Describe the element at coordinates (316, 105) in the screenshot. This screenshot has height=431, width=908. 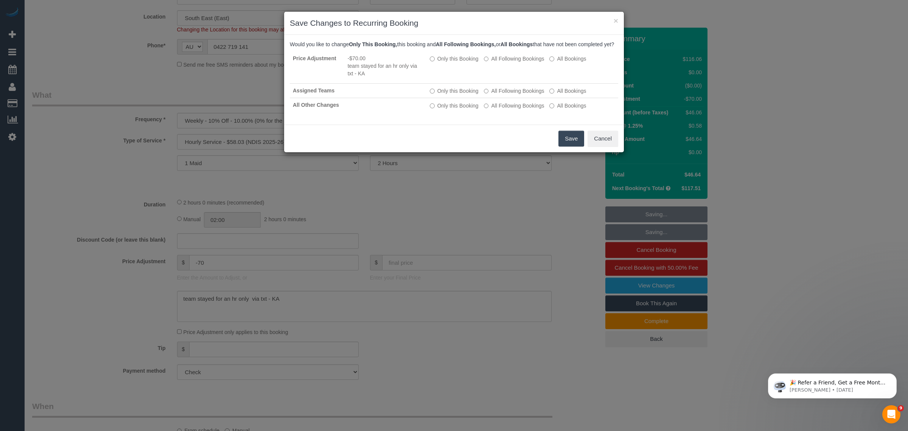
I see `strong: All Other Changes` at that location.